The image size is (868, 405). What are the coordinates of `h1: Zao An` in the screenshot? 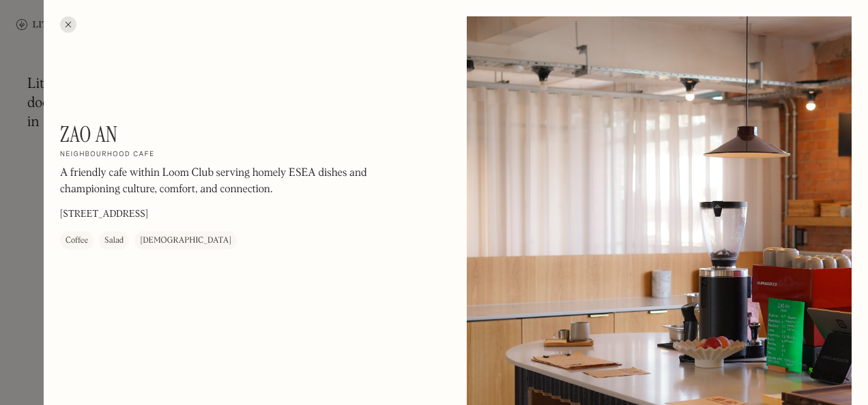 It's located at (88, 134).